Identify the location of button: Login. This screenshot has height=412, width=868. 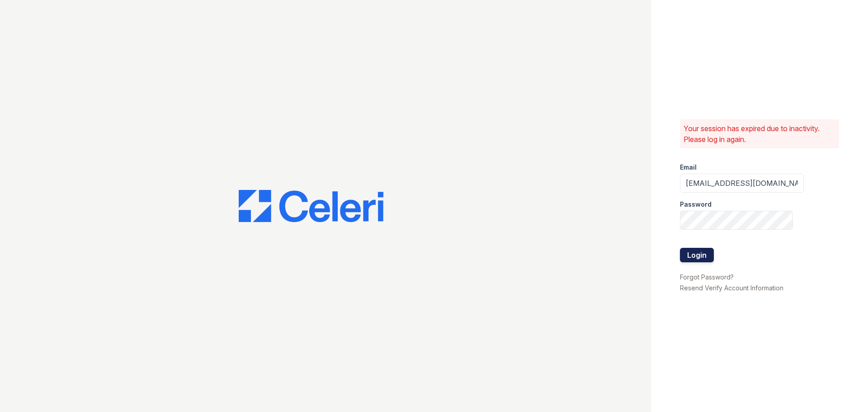
(696, 255).